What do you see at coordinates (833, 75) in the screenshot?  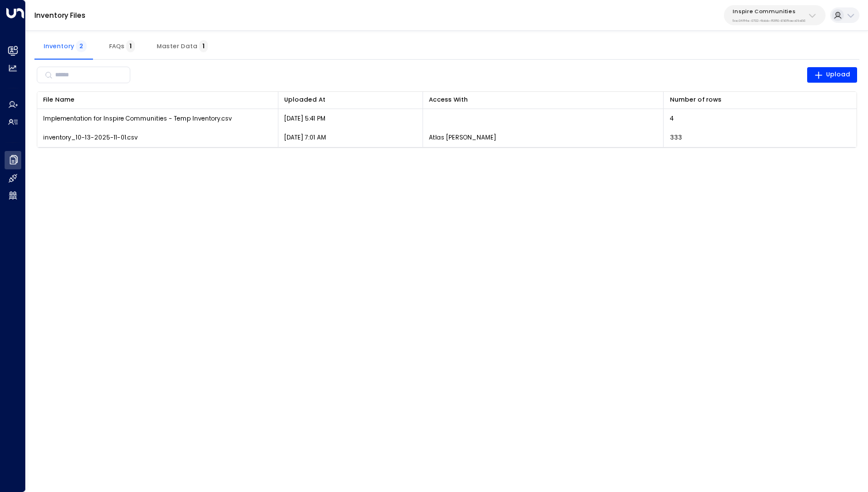 I see `button: Upload` at bounding box center [833, 75].